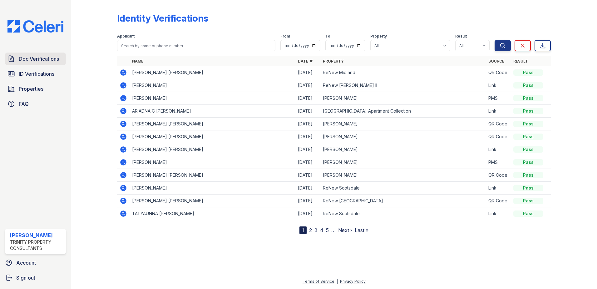 The height and width of the screenshot is (289, 597). What do you see at coordinates (333, 61) in the screenshot?
I see `a: Property` at bounding box center [333, 61].